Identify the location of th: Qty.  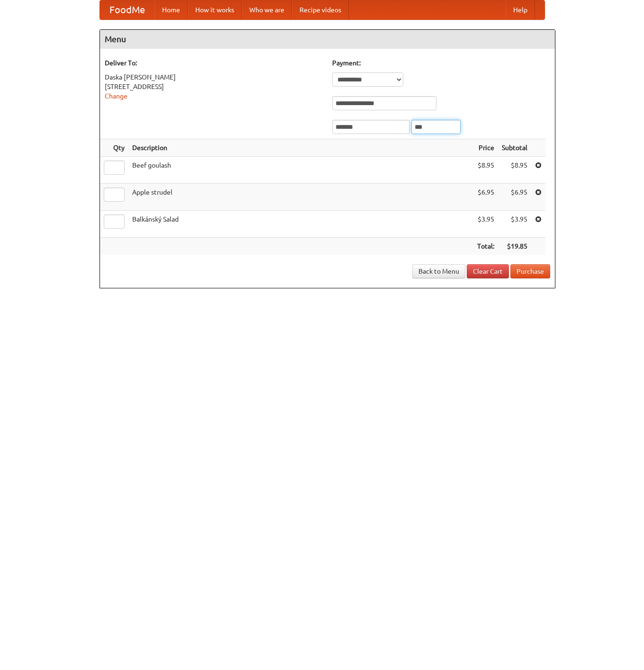
(114, 148).